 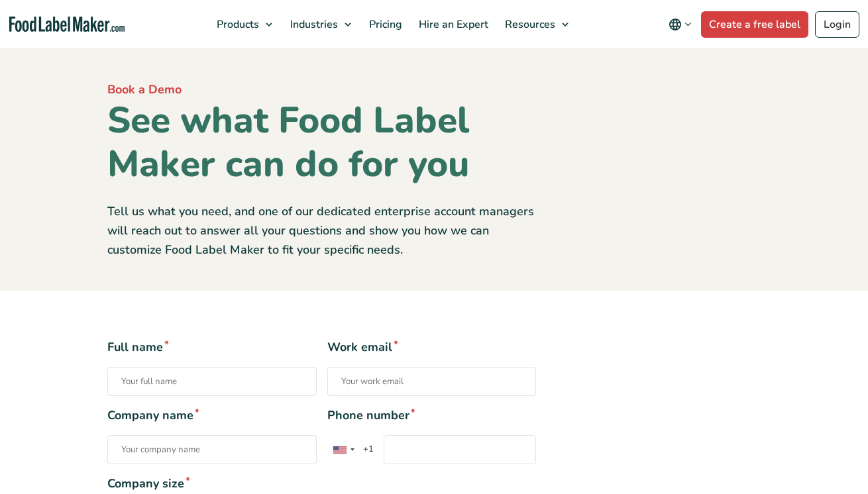 What do you see at coordinates (432, 347) in the screenshot?
I see `span: Work email` at bounding box center [432, 347].